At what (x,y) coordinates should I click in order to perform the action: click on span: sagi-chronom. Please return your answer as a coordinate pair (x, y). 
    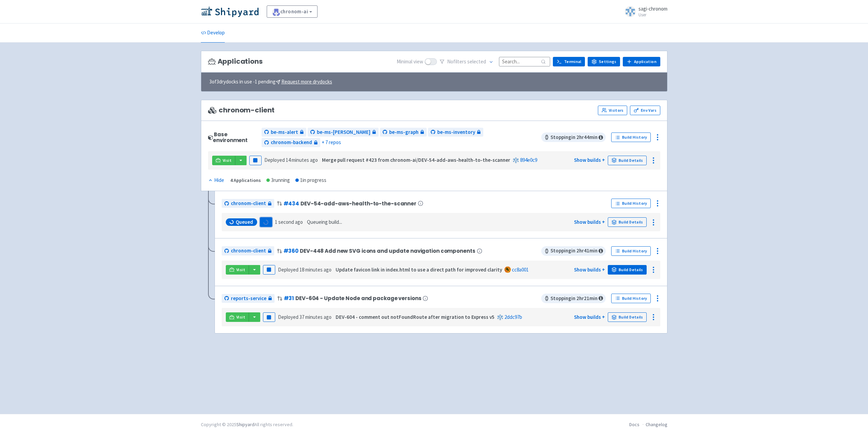
    Looking at the image, I should click on (653, 8).